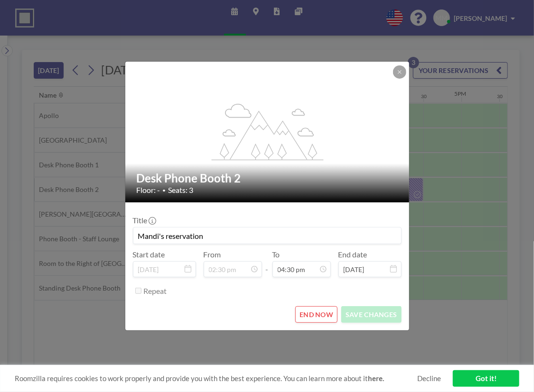  What do you see at coordinates (268, 178) in the screenshot?
I see `h2: Desk Phone Booth 2` at bounding box center [268, 178].